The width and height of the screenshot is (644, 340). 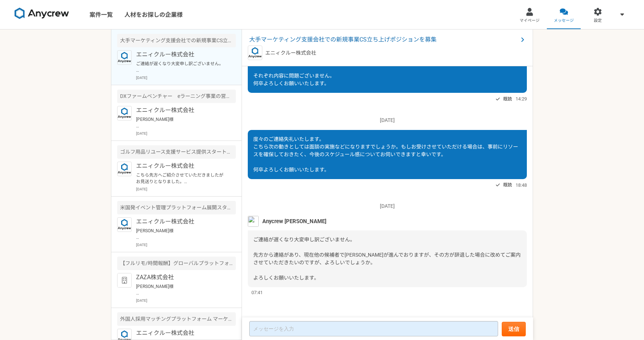 I want to click on span: マイページ, so click(x=529, y=21).